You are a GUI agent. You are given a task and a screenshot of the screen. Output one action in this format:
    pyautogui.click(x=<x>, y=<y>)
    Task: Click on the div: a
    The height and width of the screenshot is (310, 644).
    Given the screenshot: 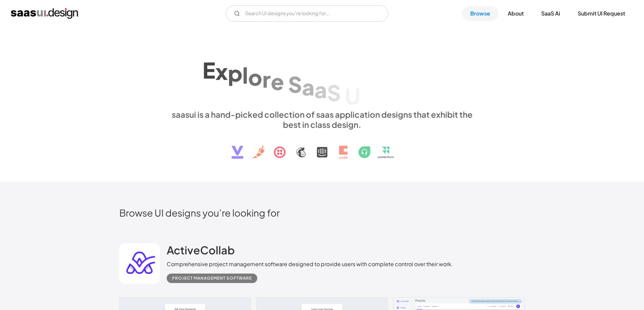 What is the action you would take?
    pyautogui.click(x=308, y=87)
    